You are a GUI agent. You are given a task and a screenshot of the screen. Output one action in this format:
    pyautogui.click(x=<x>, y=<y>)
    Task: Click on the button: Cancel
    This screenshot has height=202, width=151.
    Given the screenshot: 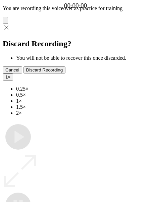 What is the action you would take?
    pyautogui.click(x=12, y=70)
    